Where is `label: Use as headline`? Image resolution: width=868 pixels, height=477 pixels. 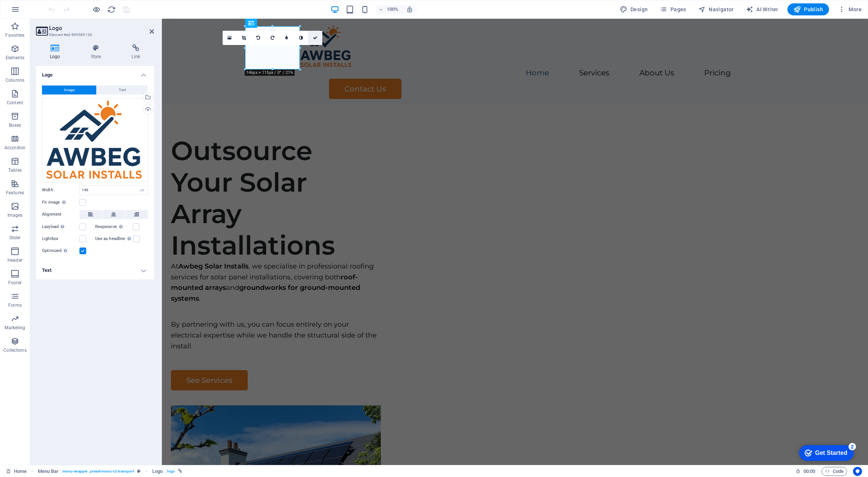
label: Use as headline is located at coordinates (114, 239).